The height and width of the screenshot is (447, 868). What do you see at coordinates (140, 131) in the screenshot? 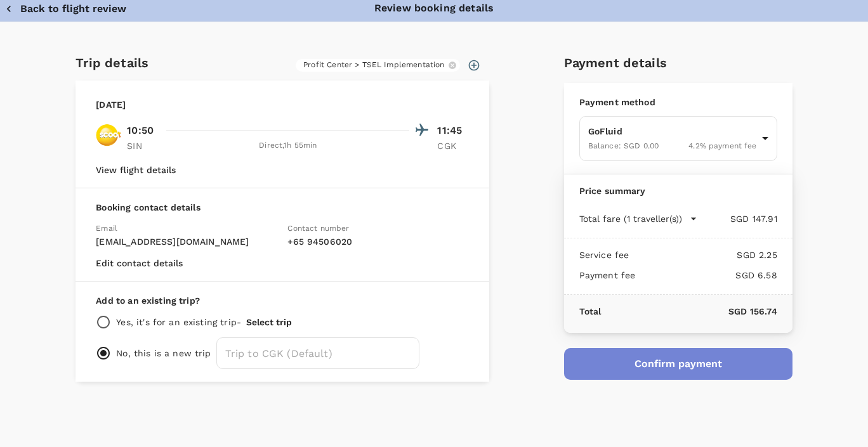
I see `p: 10:50` at bounding box center [140, 131].